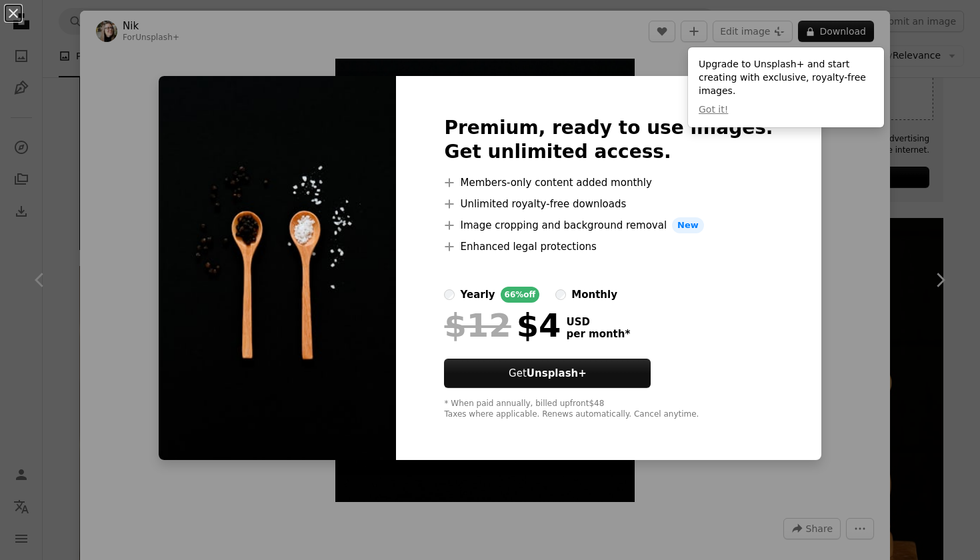 This screenshot has width=980, height=560. Describe the element at coordinates (502, 325) in the screenshot. I see `div: $4` at that location.